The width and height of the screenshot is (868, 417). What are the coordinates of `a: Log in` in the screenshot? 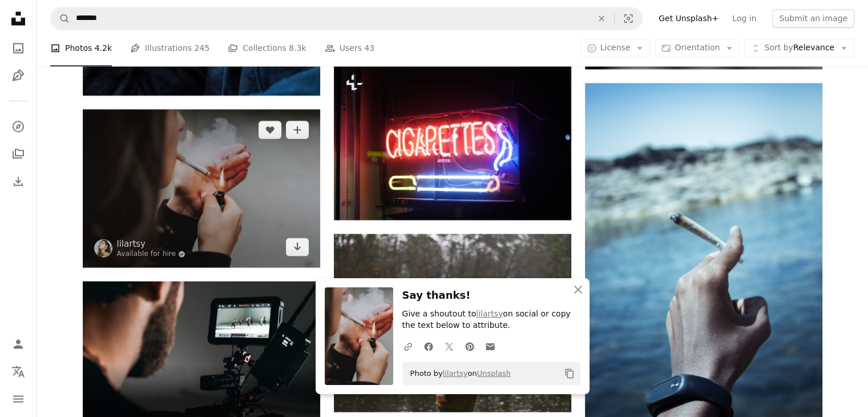 It's located at (744, 18).